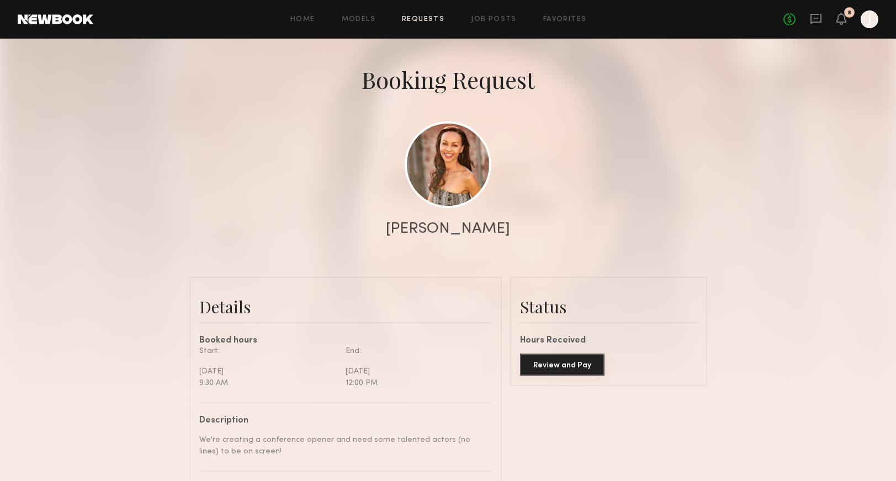  I want to click on a: Home, so click(303, 19).